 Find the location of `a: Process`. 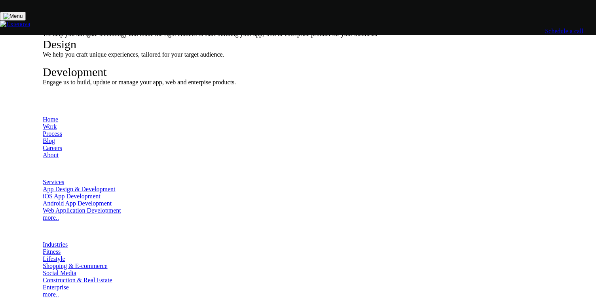

a: Process is located at coordinates (52, 133).